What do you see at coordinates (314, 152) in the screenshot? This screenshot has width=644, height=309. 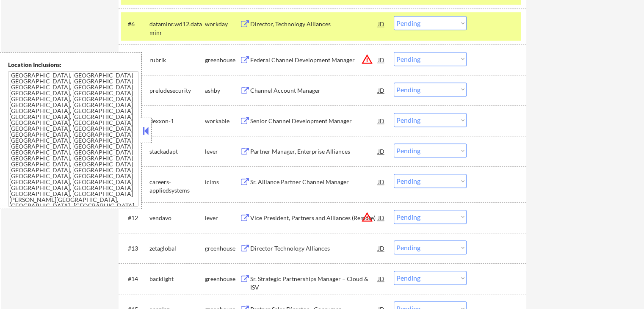 I see `div: Partner Manager, Enterprise Alliances` at bounding box center [314, 152].